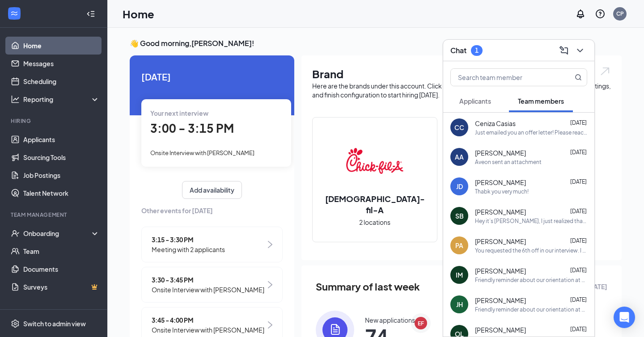 The height and width of the screenshot is (337, 644). Describe the element at coordinates (58, 234) in the screenshot. I see `div: Onboarding` at that location.